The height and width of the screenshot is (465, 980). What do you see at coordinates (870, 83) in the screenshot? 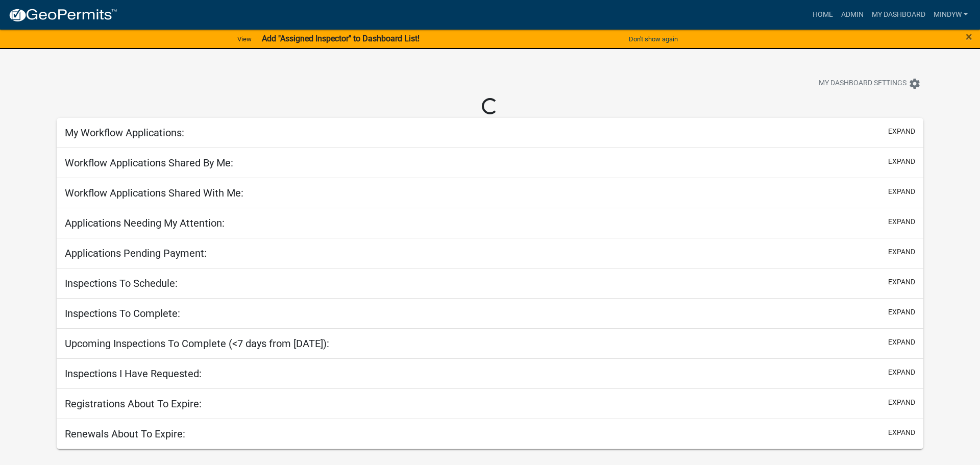
I see `button: My Dashboard Settingssettings` at bounding box center [870, 83].